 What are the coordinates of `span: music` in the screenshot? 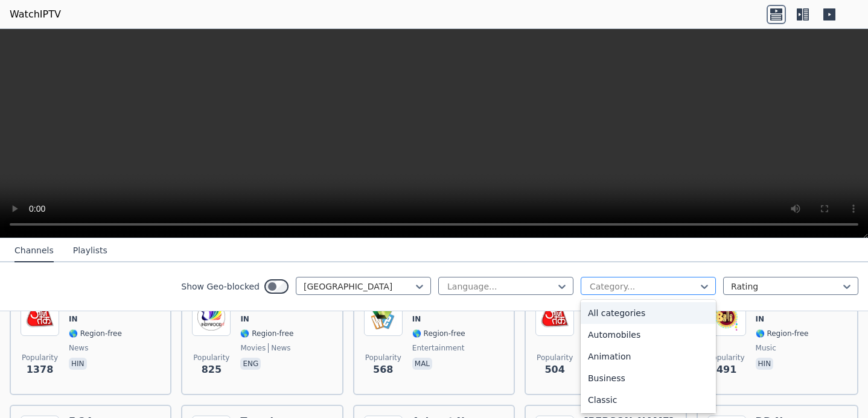 It's located at (766, 348).